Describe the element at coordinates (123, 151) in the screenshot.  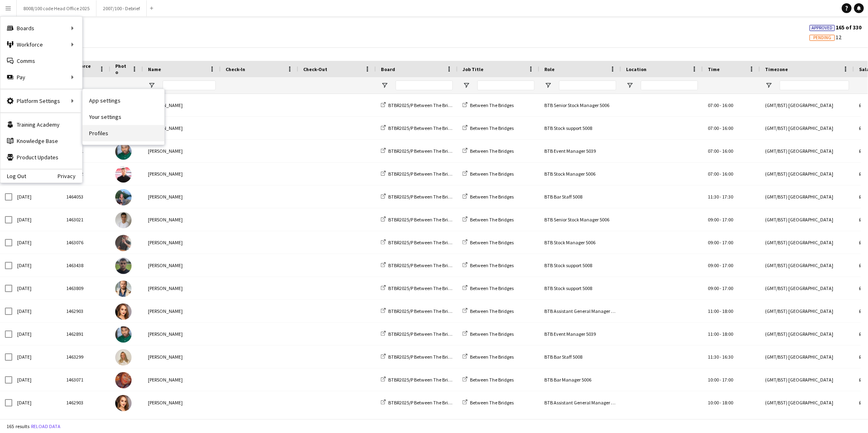
I see `img: O’Brian Broomfield` at that location.